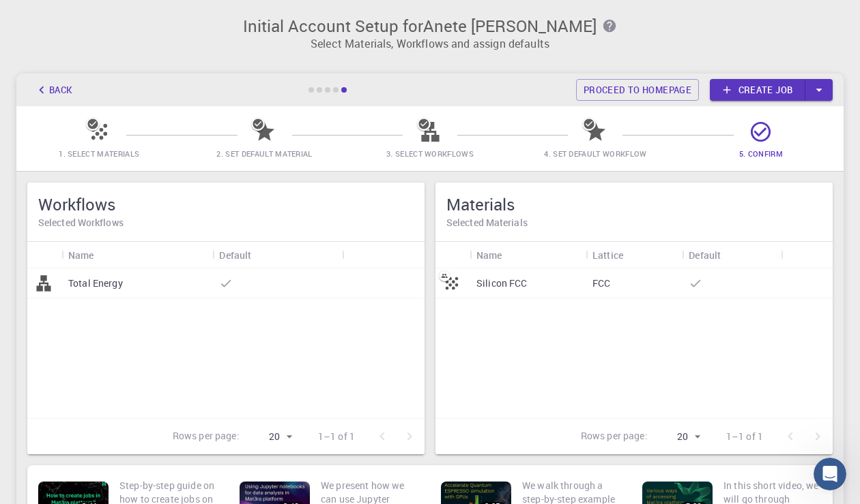 This screenshot has width=860, height=504. Describe the element at coordinates (761, 154) in the screenshot. I see `span: 5. Confirm` at that location.